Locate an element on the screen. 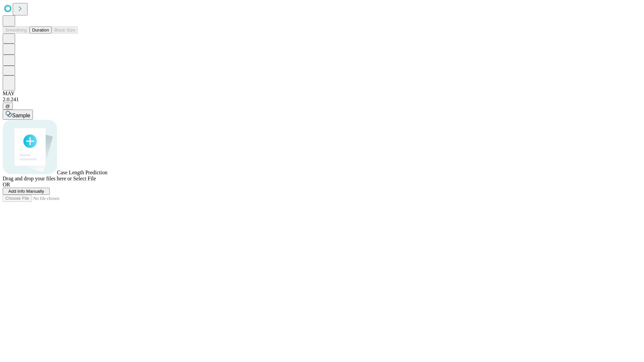 The image size is (644, 362). span: Add Info Manually is located at coordinates (26, 191).